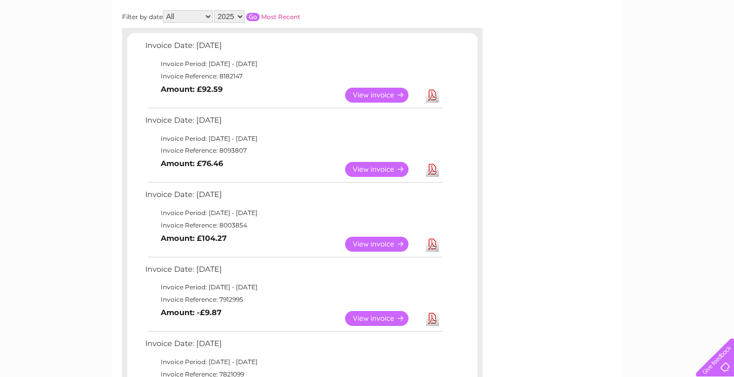  I want to click on a: Log out, so click(713, 47).